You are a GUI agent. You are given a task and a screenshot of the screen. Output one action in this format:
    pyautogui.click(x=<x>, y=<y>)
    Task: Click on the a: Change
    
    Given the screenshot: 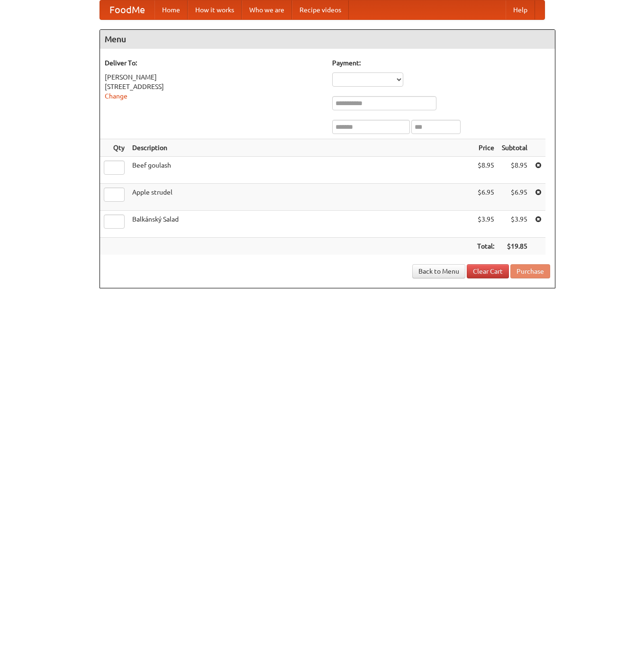 What is the action you would take?
    pyautogui.click(x=116, y=96)
    